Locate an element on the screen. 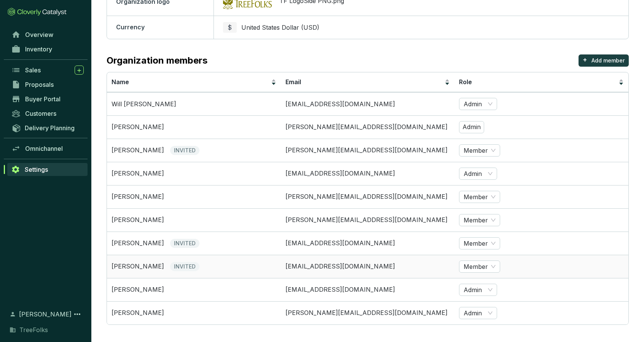 The height and width of the screenshot is (342, 644). p: Organization members is located at coordinates (157, 60).